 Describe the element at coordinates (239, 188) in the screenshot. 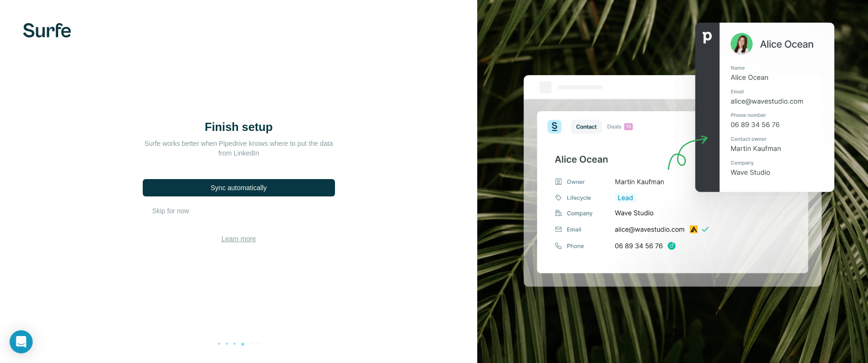

I see `button: Sync automatically` at that location.